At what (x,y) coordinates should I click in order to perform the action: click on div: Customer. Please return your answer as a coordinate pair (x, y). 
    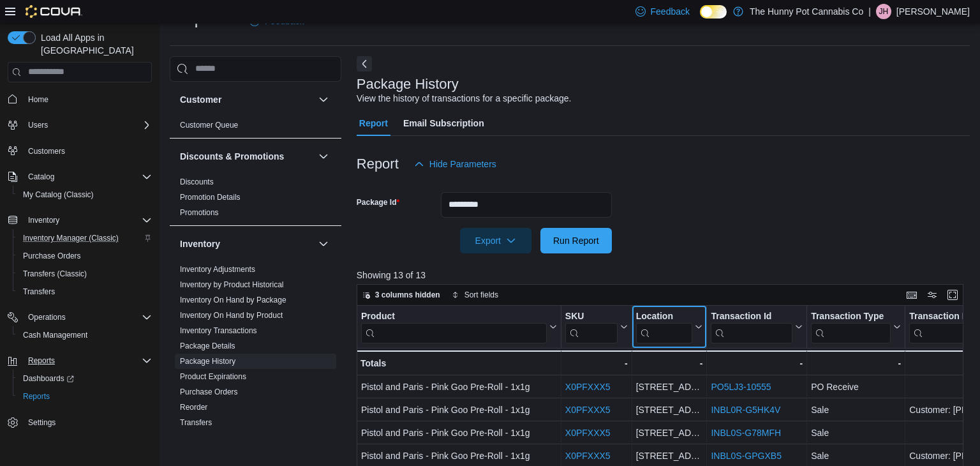
    Looking at the image, I should click on (255, 127).